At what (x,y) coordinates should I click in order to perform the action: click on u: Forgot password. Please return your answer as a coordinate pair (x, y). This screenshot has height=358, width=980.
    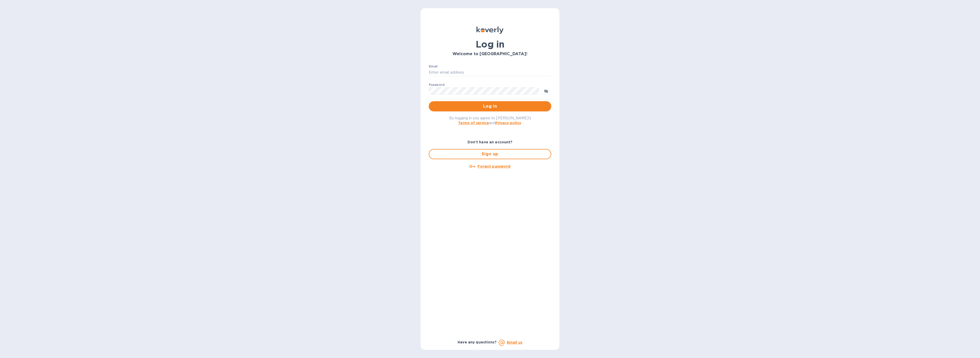
    Looking at the image, I should click on (494, 166).